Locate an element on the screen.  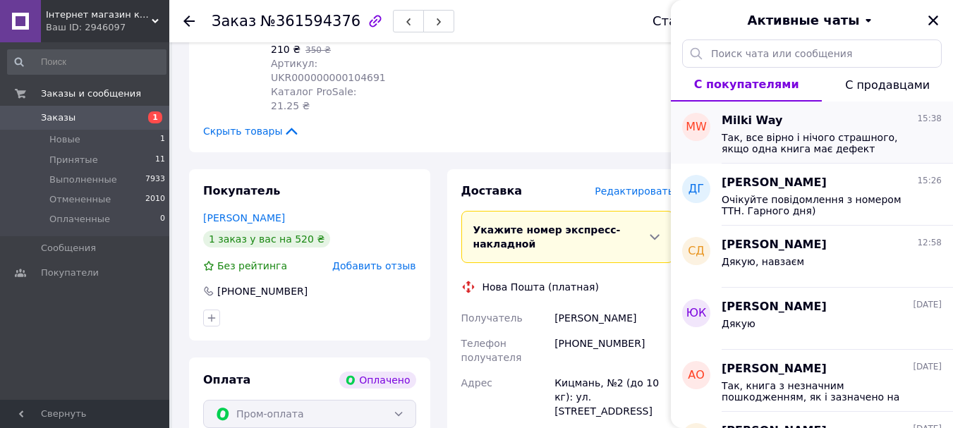
span: 350 ₴ is located at coordinates (318, 50).